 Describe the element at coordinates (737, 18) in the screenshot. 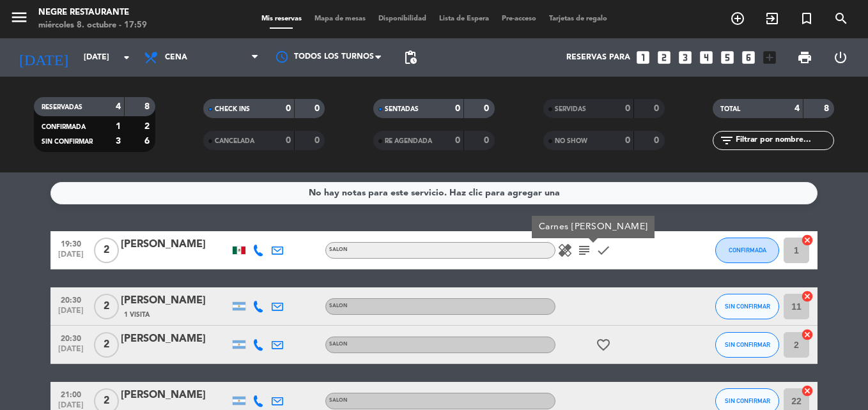

I see `i: add_circle_outline` at that location.